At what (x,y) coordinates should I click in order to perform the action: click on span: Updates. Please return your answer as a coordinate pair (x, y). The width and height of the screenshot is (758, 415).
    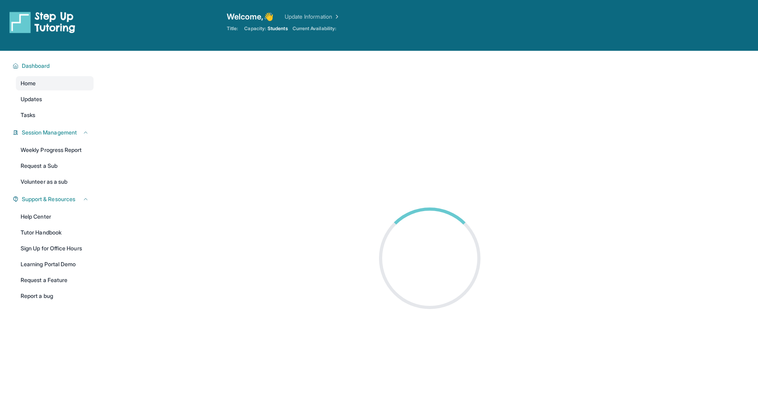
    Looking at the image, I should click on (31, 99).